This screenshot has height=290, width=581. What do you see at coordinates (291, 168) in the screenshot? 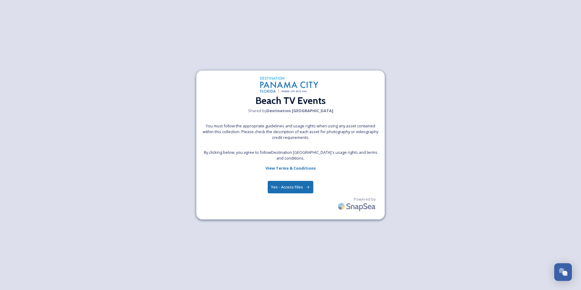
I see `strong: View Terms & Conditions` at bounding box center [291, 168].